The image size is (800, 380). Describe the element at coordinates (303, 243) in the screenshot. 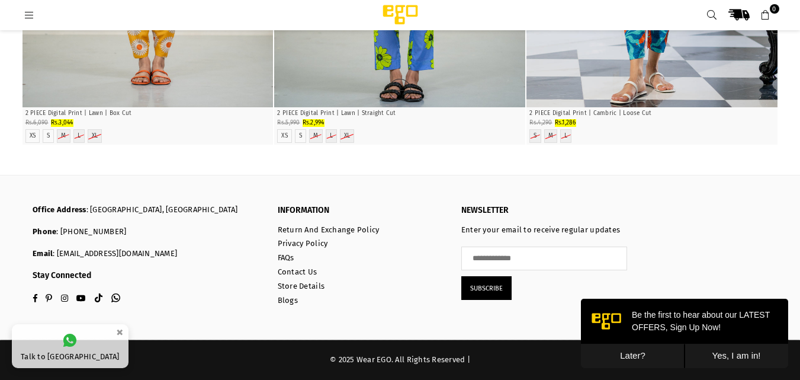

I see `a: Privacy Policy` at that location.